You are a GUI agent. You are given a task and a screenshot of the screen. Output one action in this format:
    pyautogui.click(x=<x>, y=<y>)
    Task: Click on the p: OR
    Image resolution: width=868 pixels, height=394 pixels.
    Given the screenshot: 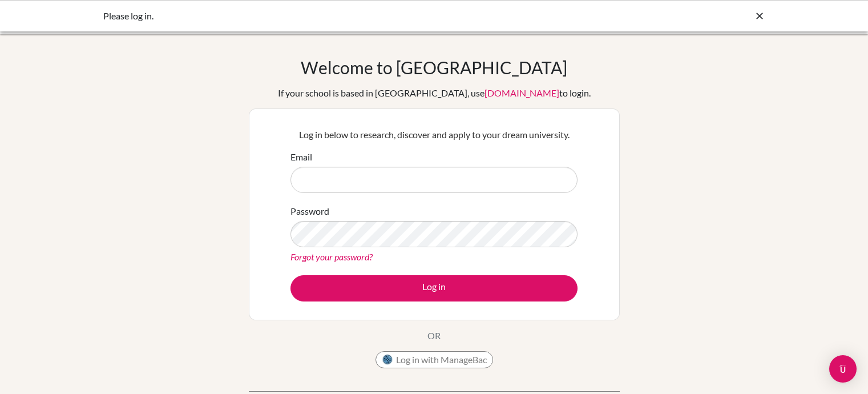 What is the action you would take?
    pyautogui.click(x=434, y=335)
    